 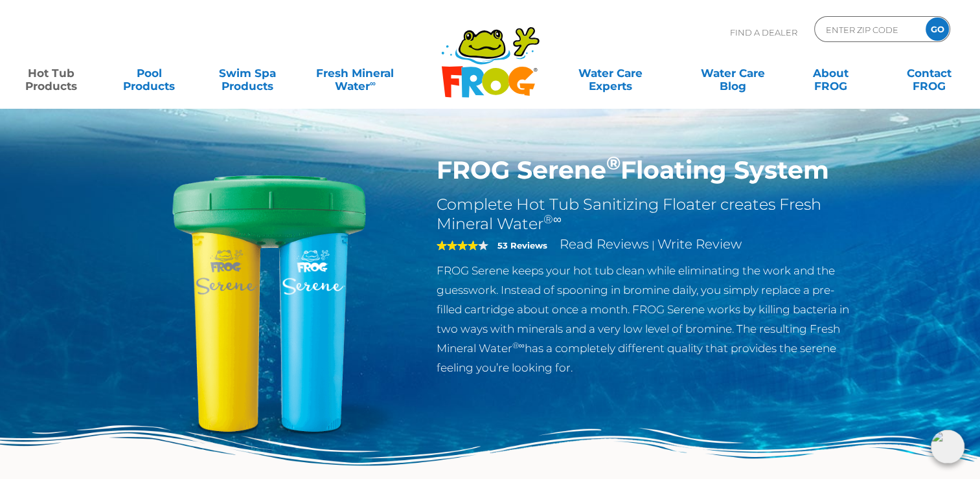 What do you see at coordinates (928, 73) in the screenshot?
I see `a: ContactFROG` at bounding box center [928, 73].